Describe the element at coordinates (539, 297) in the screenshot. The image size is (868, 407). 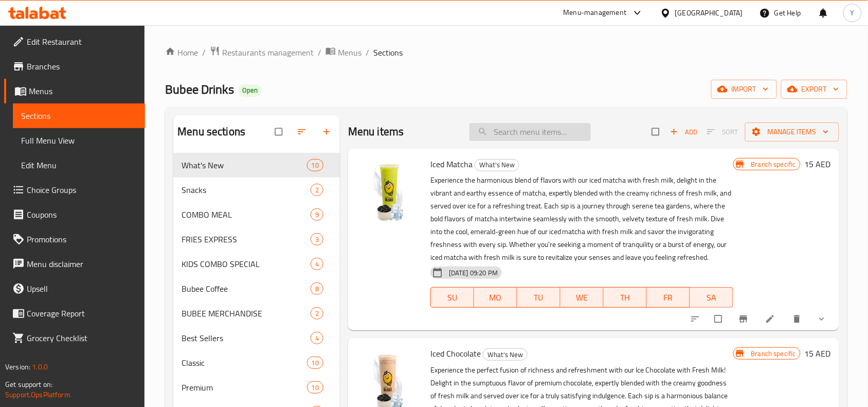
I see `button: TU` at that location.